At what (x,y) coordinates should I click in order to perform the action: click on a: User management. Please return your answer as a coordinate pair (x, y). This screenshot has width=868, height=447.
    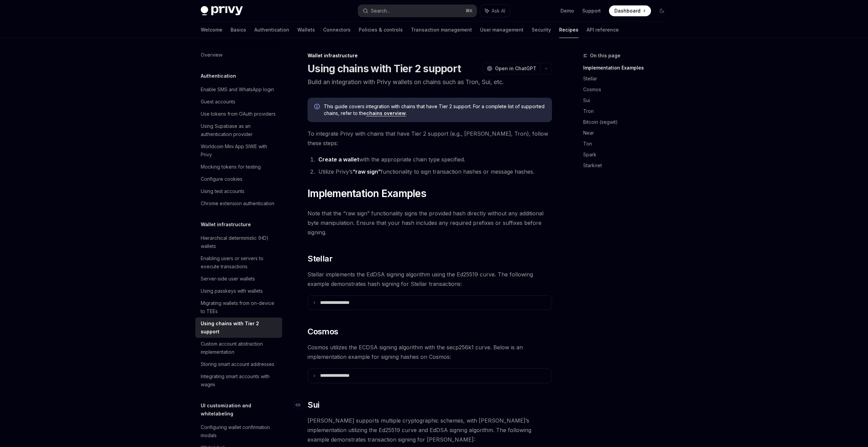
    Looking at the image, I should click on (502, 30).